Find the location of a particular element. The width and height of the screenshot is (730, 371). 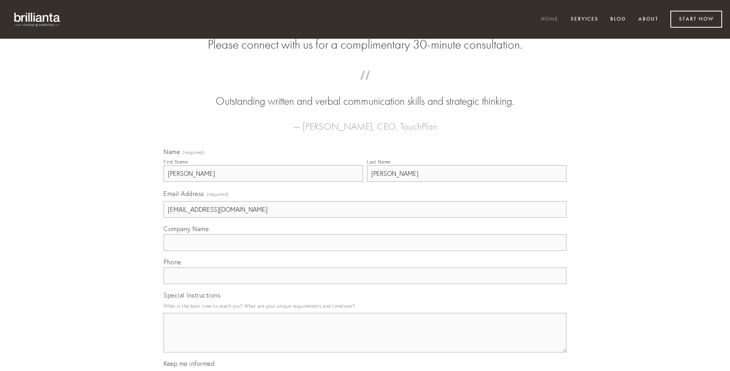

a: Services is located at coordinates (585, 19).